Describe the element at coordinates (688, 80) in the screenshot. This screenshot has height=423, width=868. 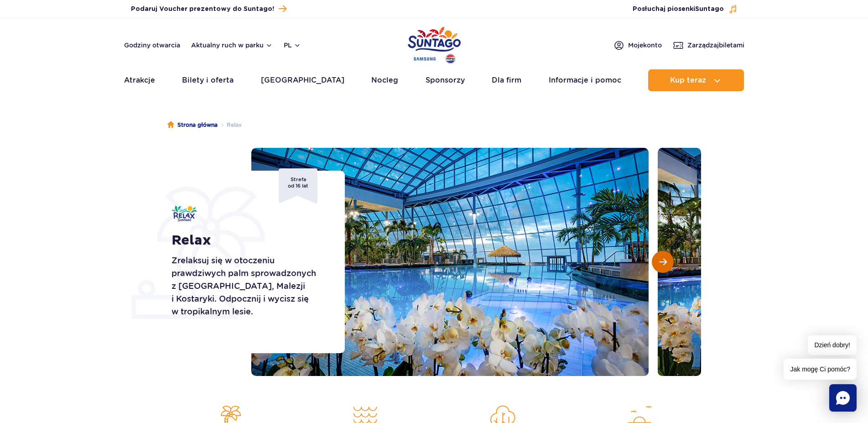
I see `span: Kup teraz` at that location.